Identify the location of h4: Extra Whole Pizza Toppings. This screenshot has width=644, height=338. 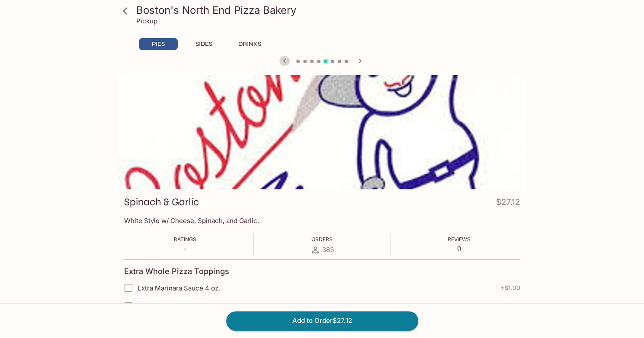
(177, 271).